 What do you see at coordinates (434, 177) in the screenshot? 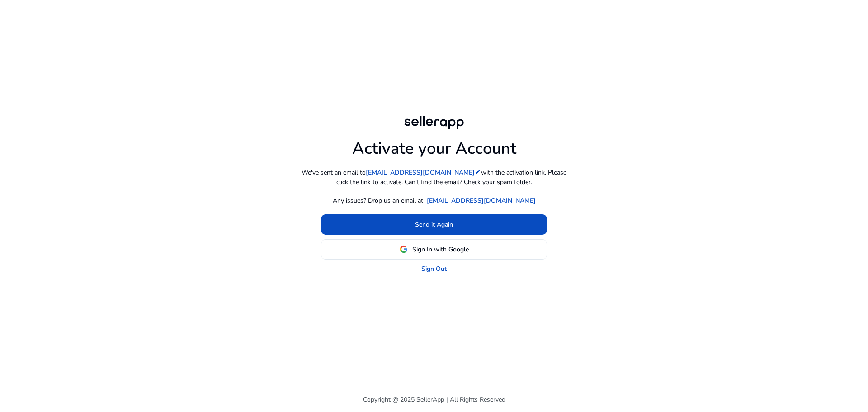
I see `p: We've sent an email to with the activation link. Please click the link to activate. Can't find th...` at bounding box center [434, 177].